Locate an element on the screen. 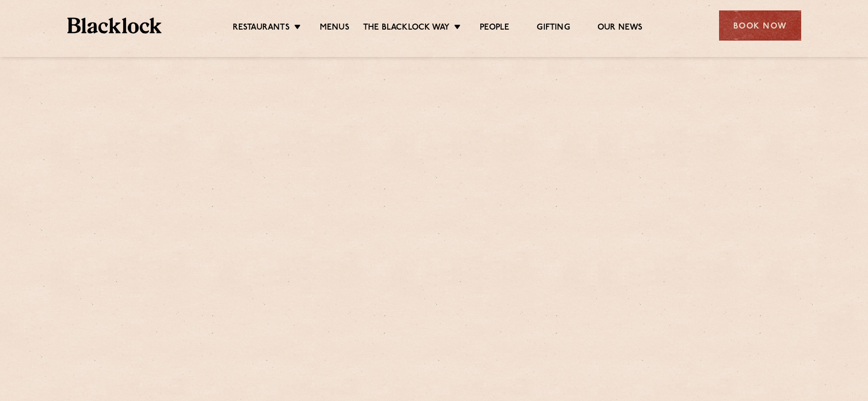  a: Restaurants is located at coordinates (261, 28).